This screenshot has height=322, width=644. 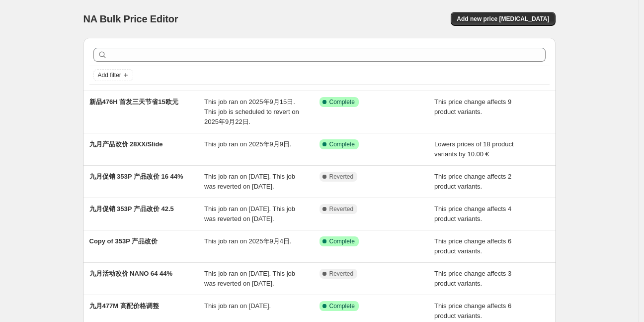 I want to click on span: 九月促销 353P 产品改价 42.5, so click(x=132, y=209).